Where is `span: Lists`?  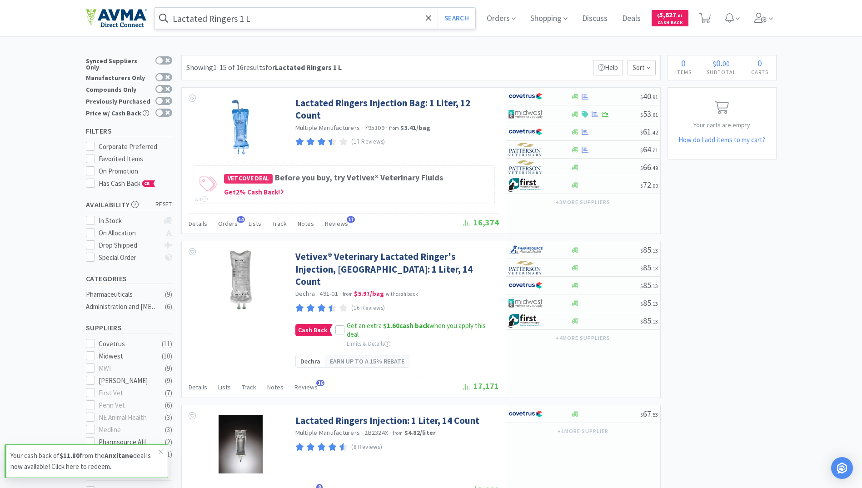
span: Lists is located at coordinates (255, 224).